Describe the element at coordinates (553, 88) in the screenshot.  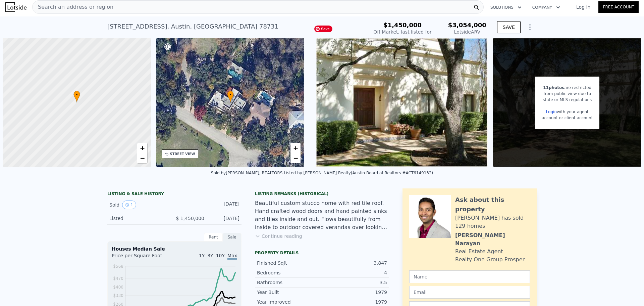
I see `span: 11 photos` at that location.